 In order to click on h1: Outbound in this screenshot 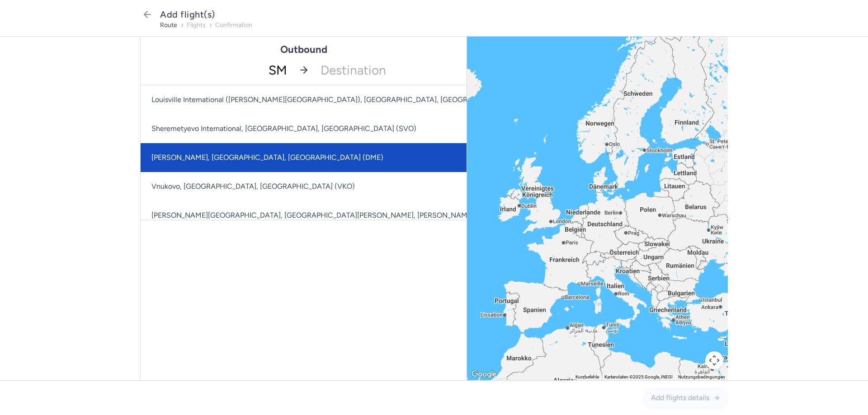, I will do `click(303, 50)`.